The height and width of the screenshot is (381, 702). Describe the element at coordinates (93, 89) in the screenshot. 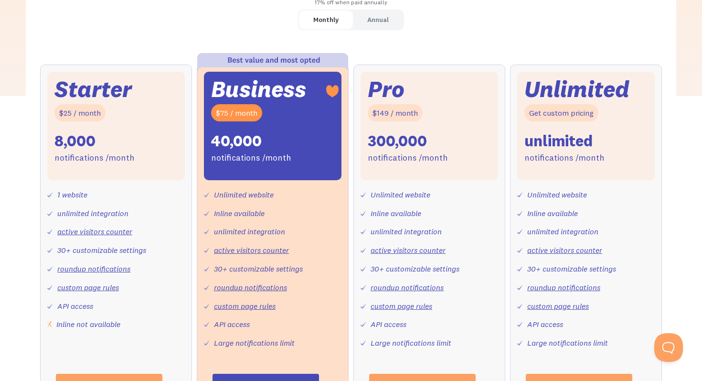

I see `div: Starter` at that location.